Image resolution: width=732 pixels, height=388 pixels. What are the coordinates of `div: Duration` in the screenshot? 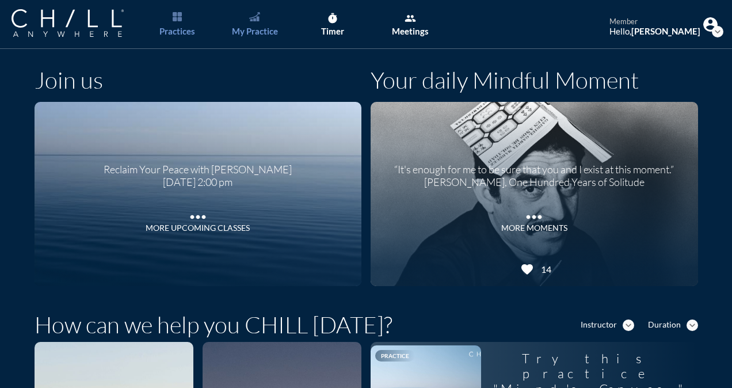 It's located at (664, 325).